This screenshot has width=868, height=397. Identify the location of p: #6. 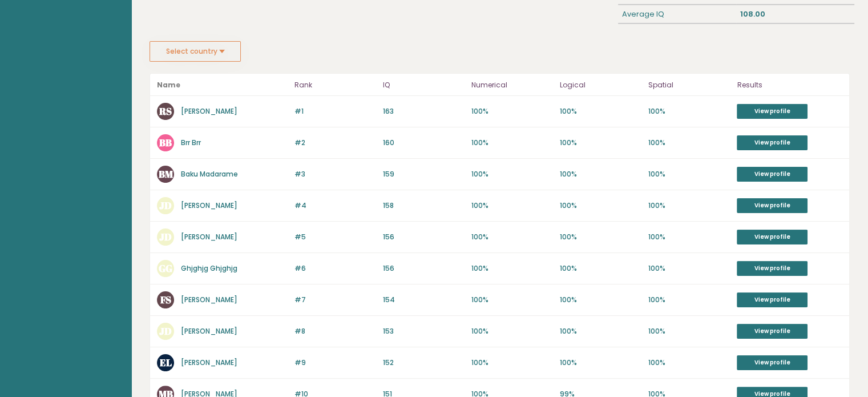
(335, 269).